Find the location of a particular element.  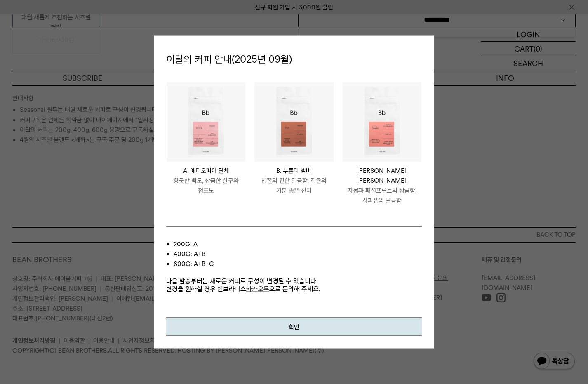

a: 카카오톡 is located at coordinates (258, 288).